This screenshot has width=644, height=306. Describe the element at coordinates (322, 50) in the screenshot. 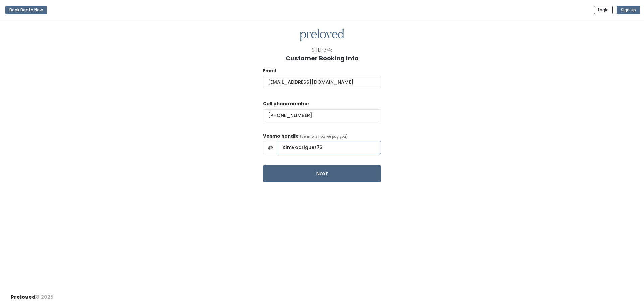

I see `div: Step 3/4:` at that location.